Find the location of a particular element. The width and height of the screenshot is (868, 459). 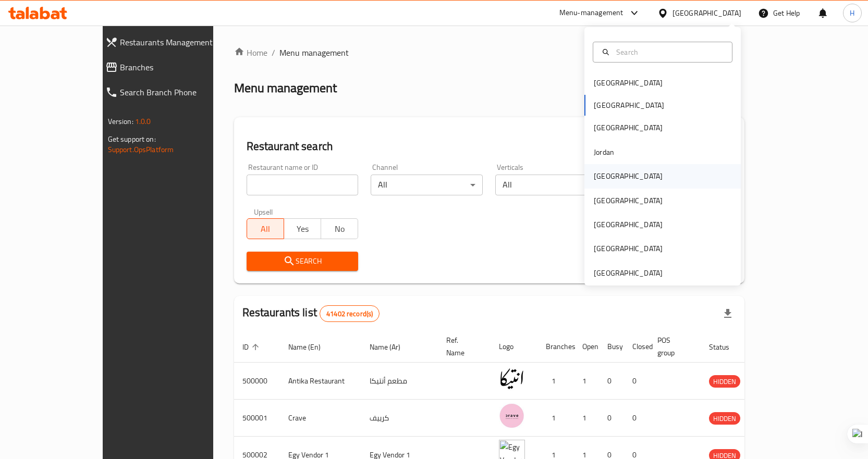

span: Name (En) is located at coordinates (311, 347).